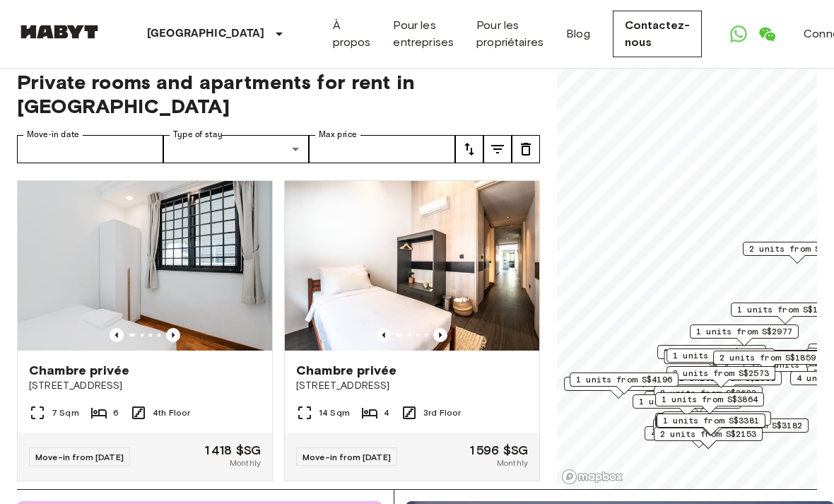 This screenshot has height=504, width=834. Describe the element at coordinates (423, 34) in the screenshot. I see `a: Pour les entreprises` at that location.